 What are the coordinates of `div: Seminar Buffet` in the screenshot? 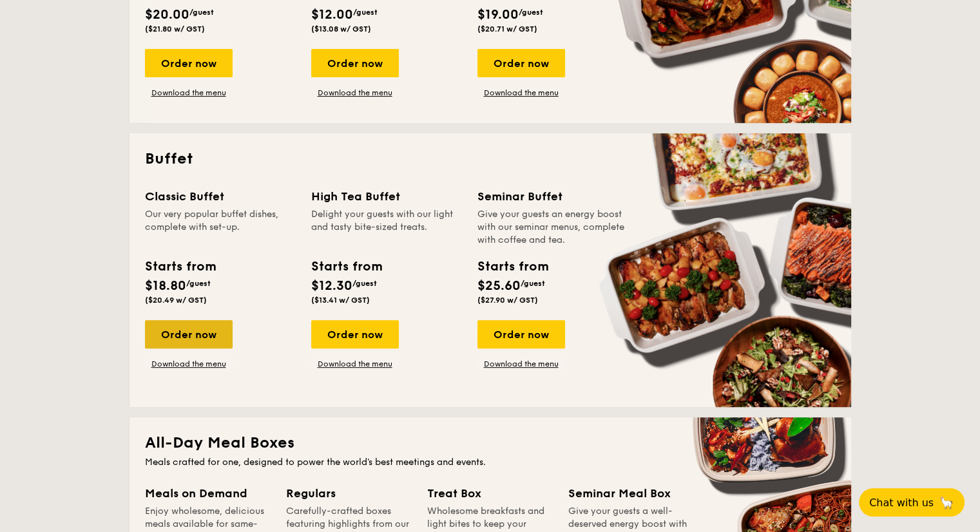 It's located at (553, 196).